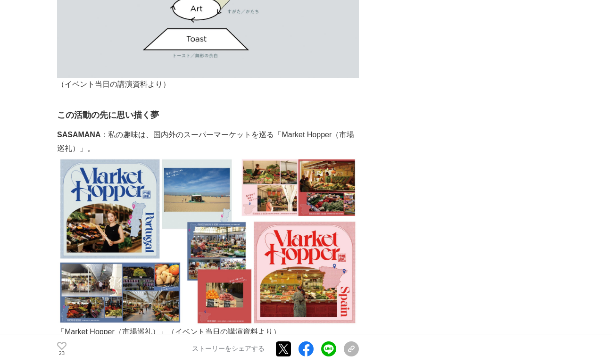 The image size is (614, 364). What do you see at coordinates (62, 353) in the screenshot?
I see `p: 23` at bounding box center [62, 353].